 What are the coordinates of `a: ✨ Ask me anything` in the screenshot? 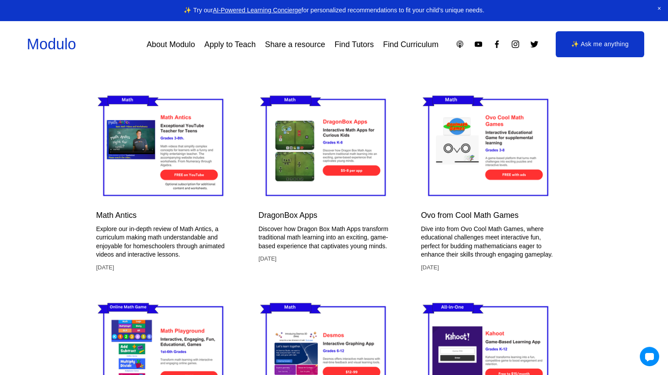 It's located at (600, 44).